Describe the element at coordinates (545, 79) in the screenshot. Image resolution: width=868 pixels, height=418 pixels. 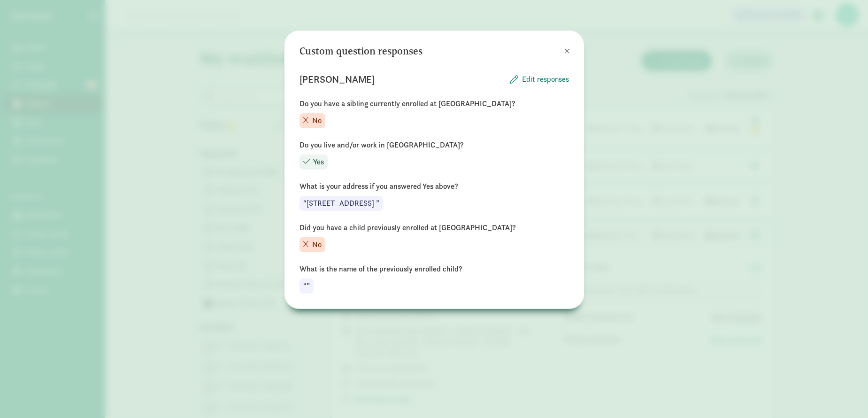
I see `span: Edit responses` at that location.